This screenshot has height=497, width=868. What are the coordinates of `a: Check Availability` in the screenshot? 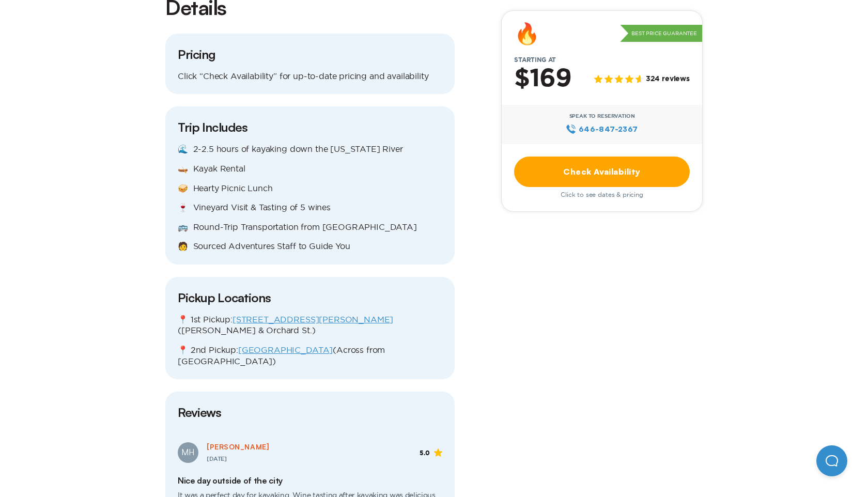 It's located at (602, 172).